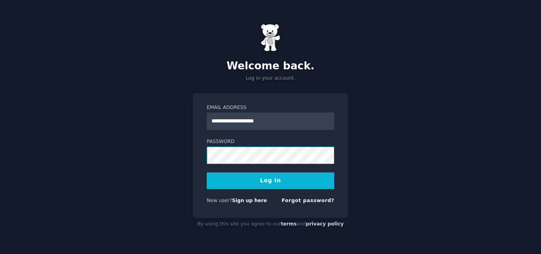  I want to click on label: Password, so click(271, 142).